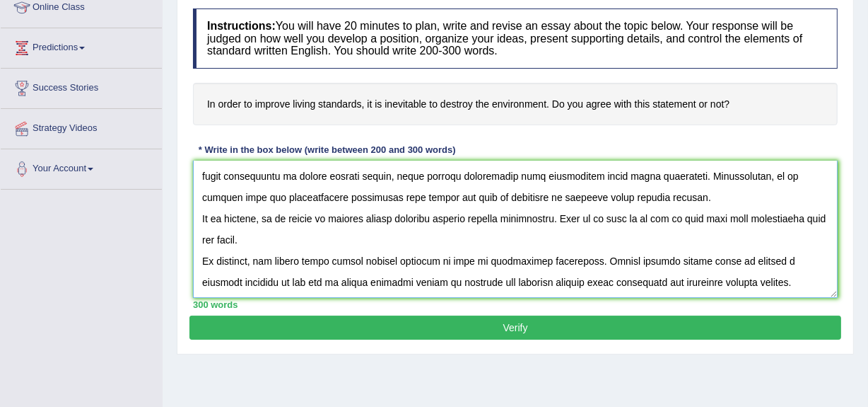  I want to click on div: 300 words, so click(515, 304).